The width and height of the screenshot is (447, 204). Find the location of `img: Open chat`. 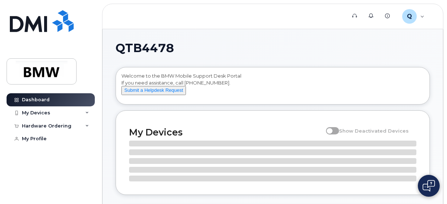

img: Open chat is located at coordinates (429, 186).